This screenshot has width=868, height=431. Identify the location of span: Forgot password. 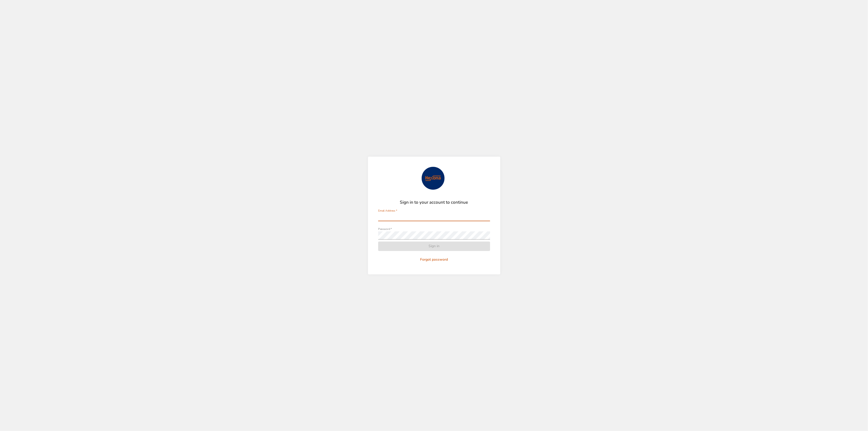
(434, 260).